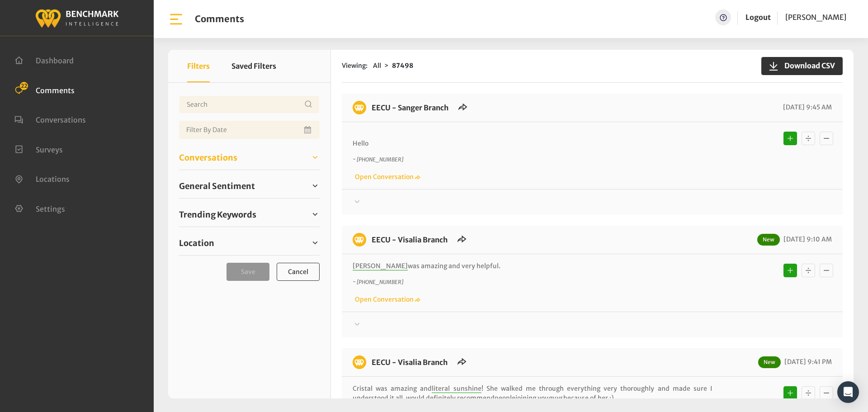  What do you see at coordinates (53, 179) in the screenshot?
I see `span: Locations` at bounding box center [53, 179].